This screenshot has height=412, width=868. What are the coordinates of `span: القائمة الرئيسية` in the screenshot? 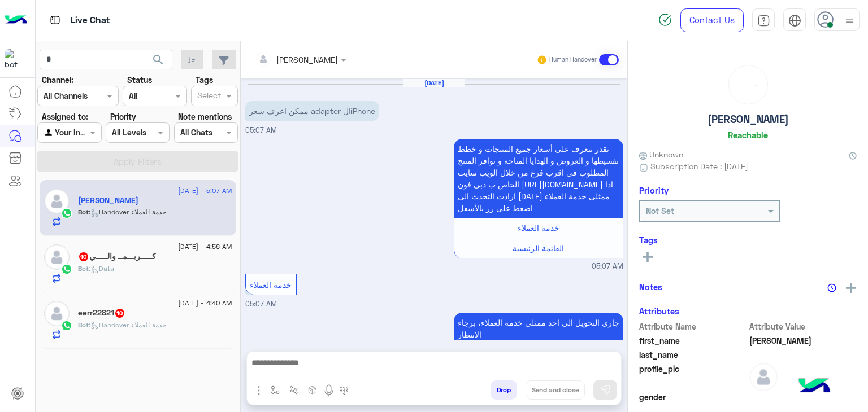 It's located at (538, 248).